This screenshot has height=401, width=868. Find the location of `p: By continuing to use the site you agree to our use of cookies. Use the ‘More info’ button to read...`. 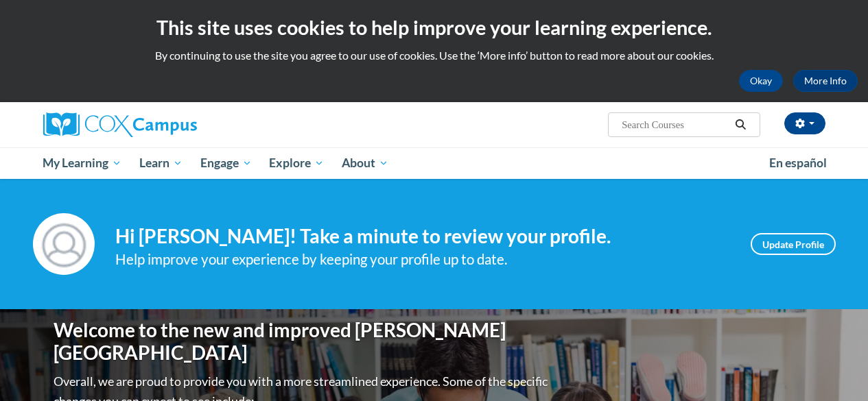

p: By continuing to use the site you agree to our use of cookies. Use the ‘More info’ button to read... is located at coordinates (434, 56).